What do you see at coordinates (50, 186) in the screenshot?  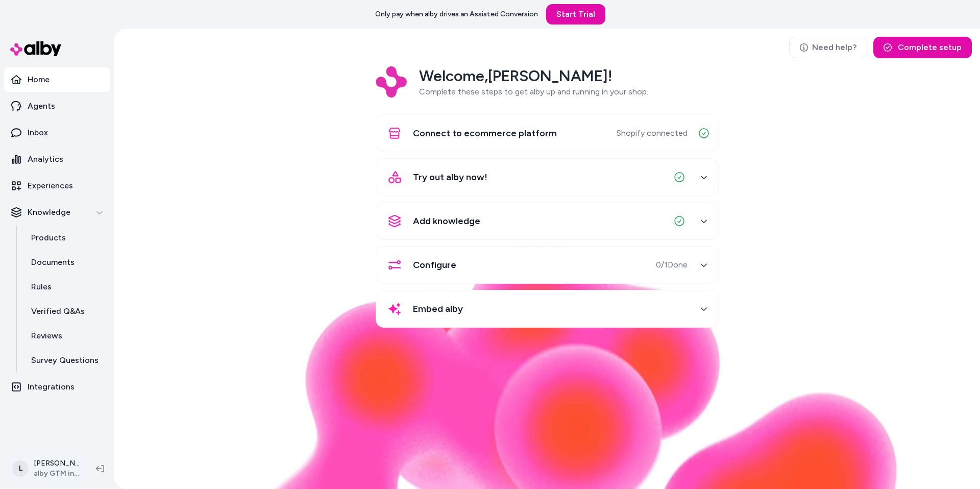 I see `p: Experiences` at bounding box center [50, 186].